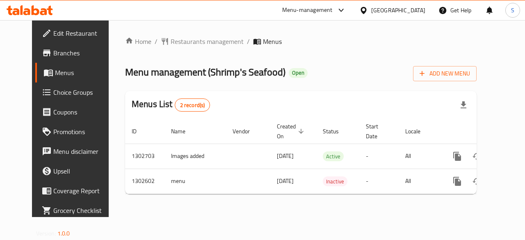 Image resolution: width=525 pixels, height=240 pixels. I want to click on a: Coupons, so click(78, 112).